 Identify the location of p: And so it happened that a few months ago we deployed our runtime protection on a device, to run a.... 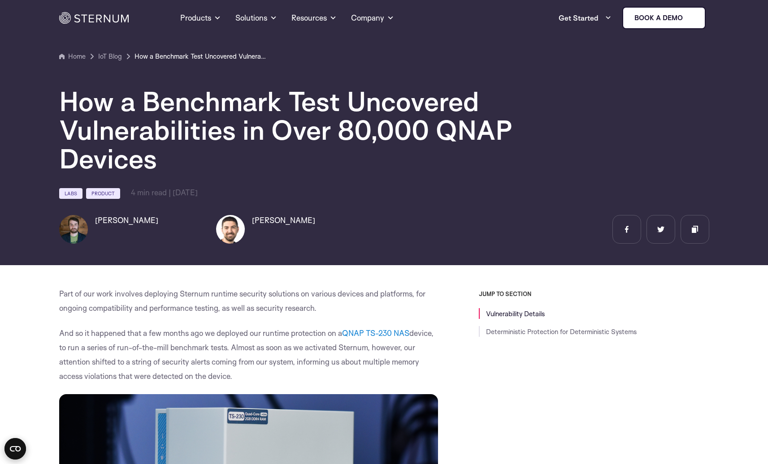
(249, 355).